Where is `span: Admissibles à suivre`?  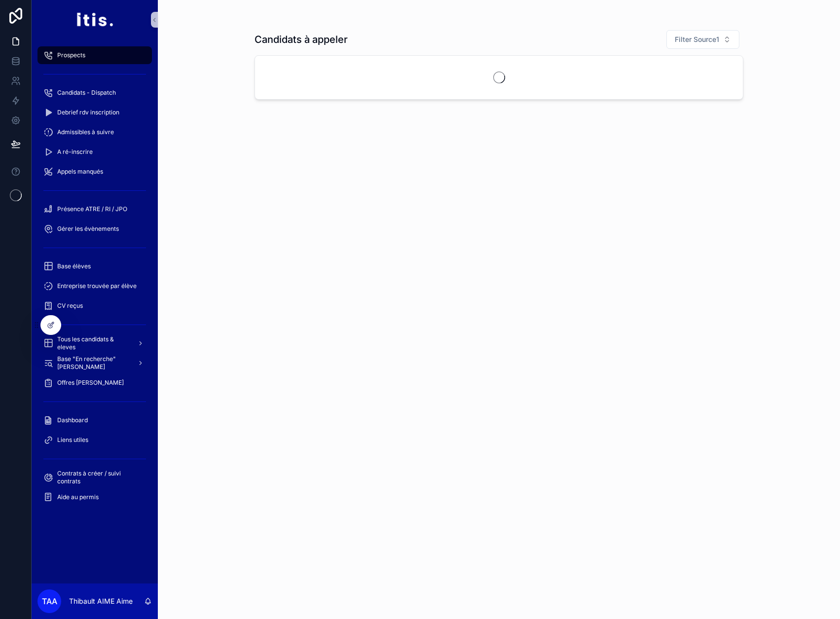 span: Admissibles à suivre is located at coordinates (85, 132).